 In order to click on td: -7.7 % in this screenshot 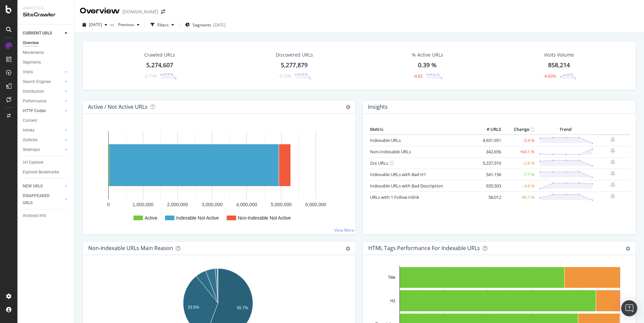, I will do `click(520, 174)`.